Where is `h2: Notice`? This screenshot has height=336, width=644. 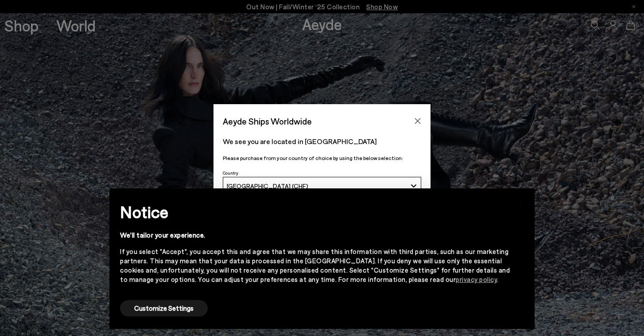
h2: Notice is located at coordinates (315, 212).